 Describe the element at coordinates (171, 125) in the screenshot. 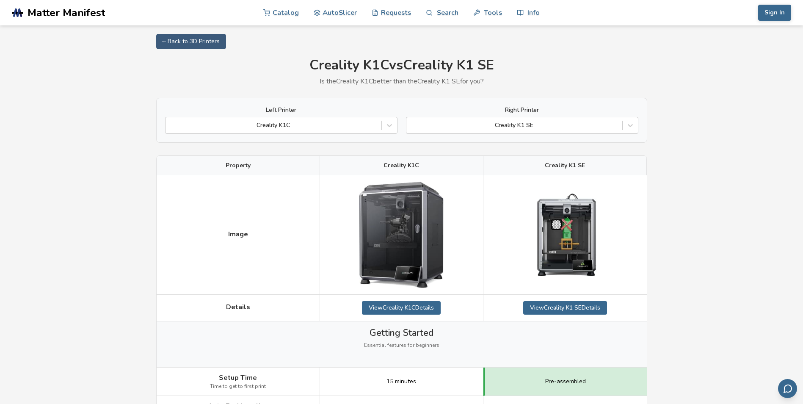

I see `input: Creality K1C` at that location.